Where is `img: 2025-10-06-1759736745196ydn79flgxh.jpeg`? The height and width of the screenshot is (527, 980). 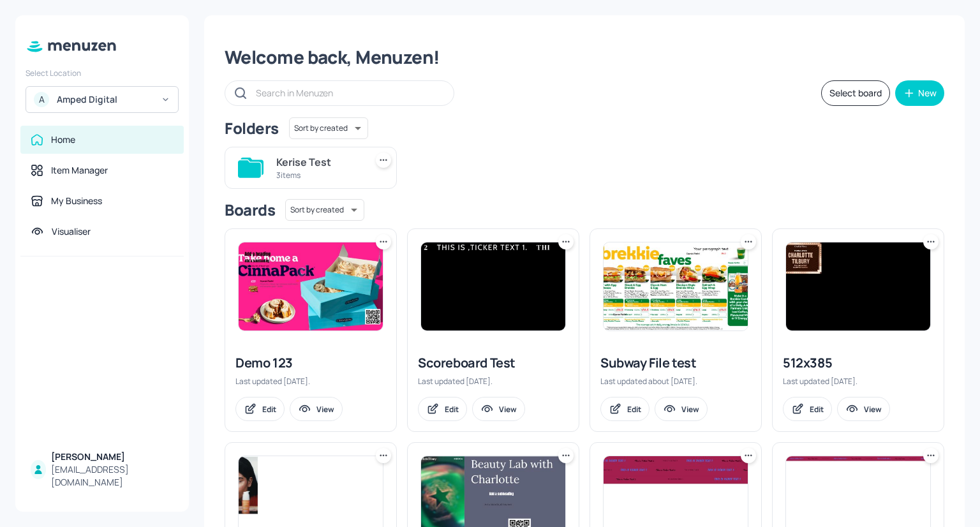
img: 2025-10-06-1759736745196ydn79flgxh.jpeg is located at coordinates (311, 286).